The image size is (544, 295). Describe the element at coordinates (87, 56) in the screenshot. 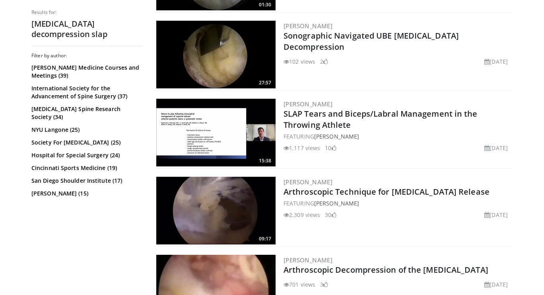

I see `h3: Filter by author:` at that location.